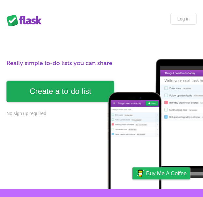 The image size is (203, 197). Describe the element at coordinates (140, 174) in the screenshot. I see `img: Buy me a coffee` at that location.